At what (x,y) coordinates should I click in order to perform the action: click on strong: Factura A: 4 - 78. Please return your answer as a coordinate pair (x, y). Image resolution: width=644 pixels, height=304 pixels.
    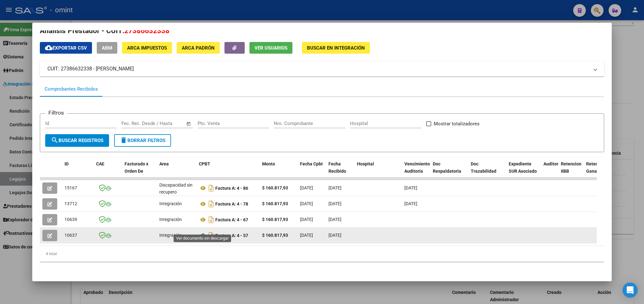
    Looking at the image, I should click on (232, 204).